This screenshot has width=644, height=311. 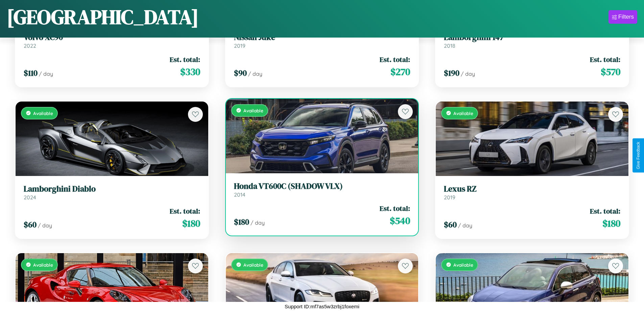 I want to click on a: Lamborghini 1472018, so click(x=532, y=40).